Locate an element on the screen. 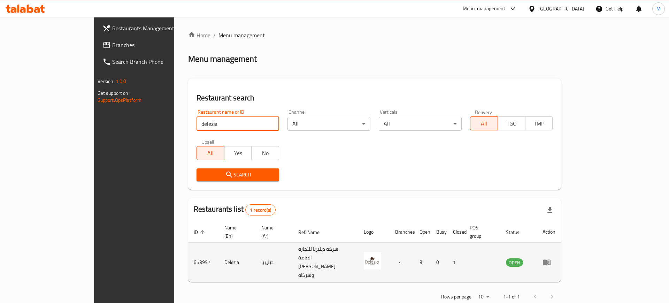 This screenshot has height=303, width=669. span: TGO is located at coordinates (512, 123).